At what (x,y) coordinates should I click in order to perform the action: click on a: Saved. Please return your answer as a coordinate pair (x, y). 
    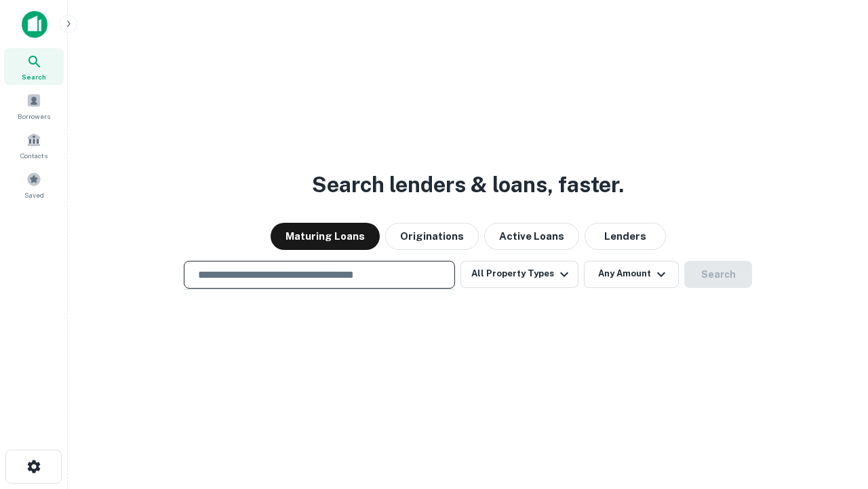
    Looking at the image, I should click on (34, 184).